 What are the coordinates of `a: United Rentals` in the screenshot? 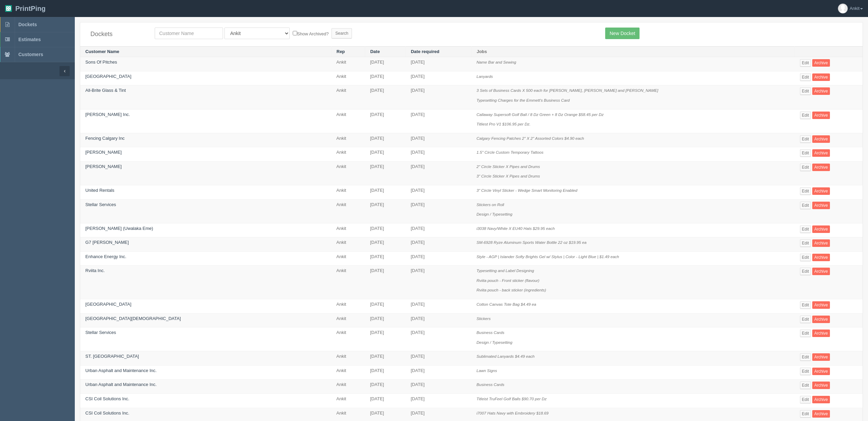 It's located at (100, 190).